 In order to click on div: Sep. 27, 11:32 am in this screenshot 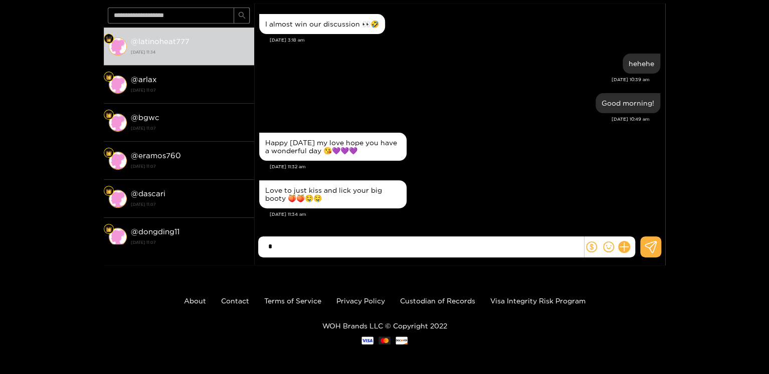, I will do `click(333, 147)`.